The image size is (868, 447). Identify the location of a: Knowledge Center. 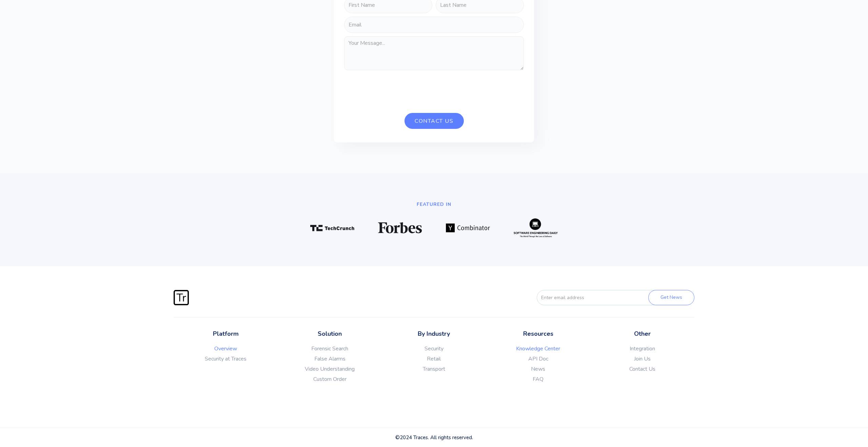
(538, 349).